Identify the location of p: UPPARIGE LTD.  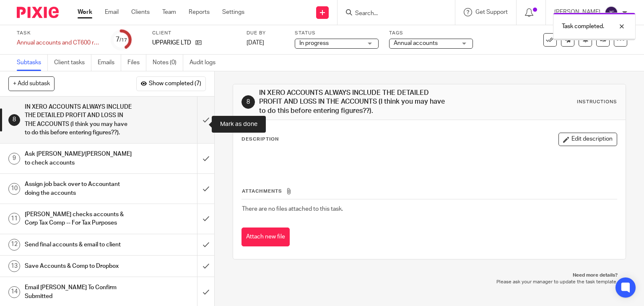
(171, 43).